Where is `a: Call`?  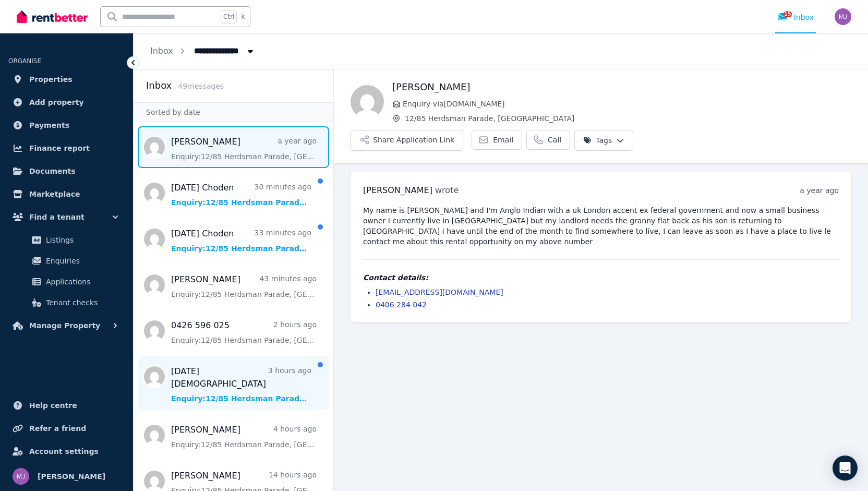
a: Call is located at coordinates (548, 140).